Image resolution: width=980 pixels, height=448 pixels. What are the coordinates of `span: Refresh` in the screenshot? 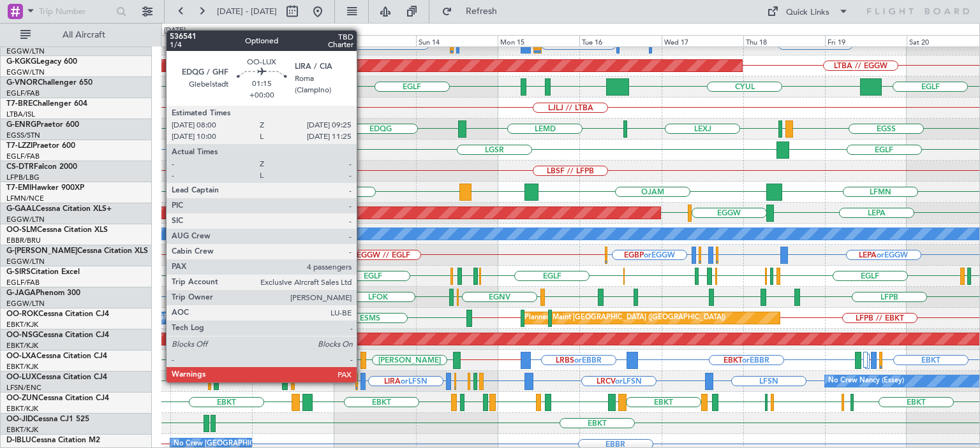 It's located at (482, 12).